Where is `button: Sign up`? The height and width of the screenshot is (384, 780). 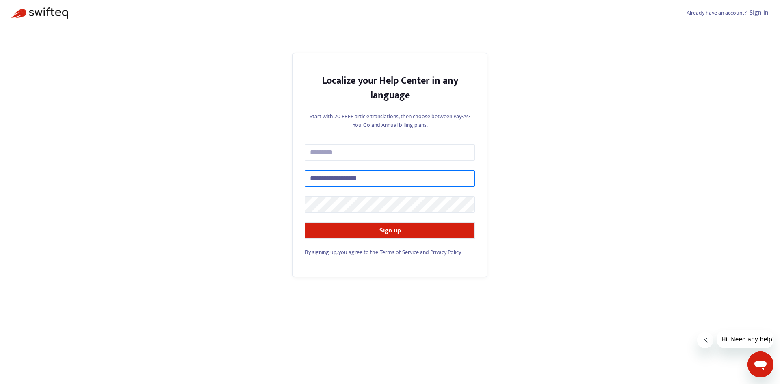
button: Sign up is located at coordinates (390, 230).